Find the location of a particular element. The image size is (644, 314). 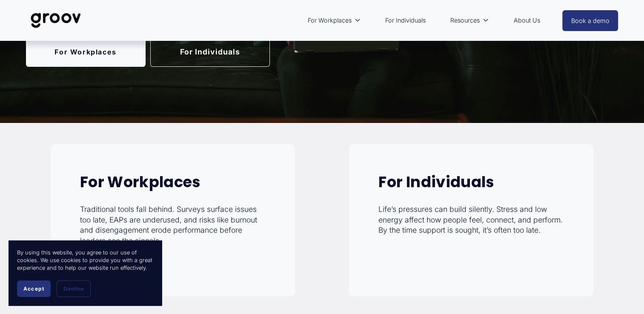

strong: For Workplaces is located at coordinates (140, 182).